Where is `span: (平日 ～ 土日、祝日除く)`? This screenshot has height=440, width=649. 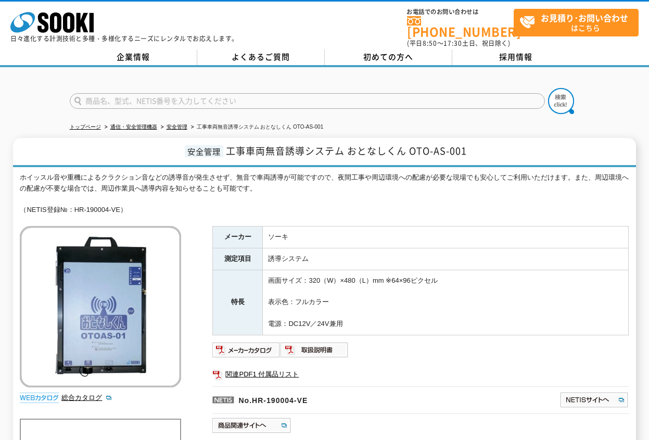
span: (平日 ～ 土日、祝日除く) is located at coordinates (459, 43).